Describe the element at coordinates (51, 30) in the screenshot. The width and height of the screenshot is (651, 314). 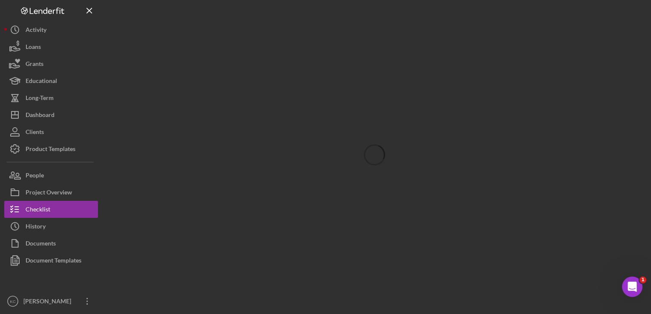
I see `a: Activity` at that location.